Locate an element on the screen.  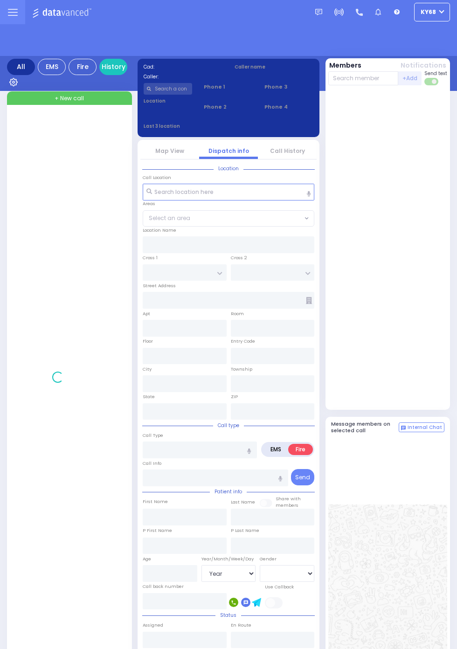
label: Caller: is located at coordinates (183, 76).